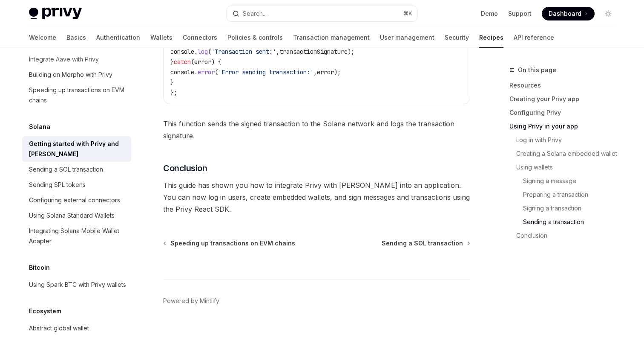 This screenshot has height=353, width=644. Describe the element at coordinates (72, 215) in the screenshot. I see `div: Using Solana Standard Wallets` at that location.